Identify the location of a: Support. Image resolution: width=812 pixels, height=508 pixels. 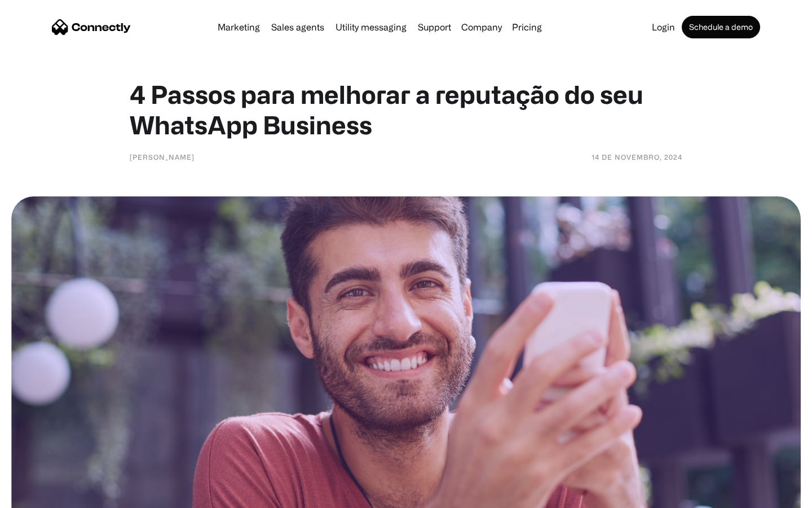
(434, 27).